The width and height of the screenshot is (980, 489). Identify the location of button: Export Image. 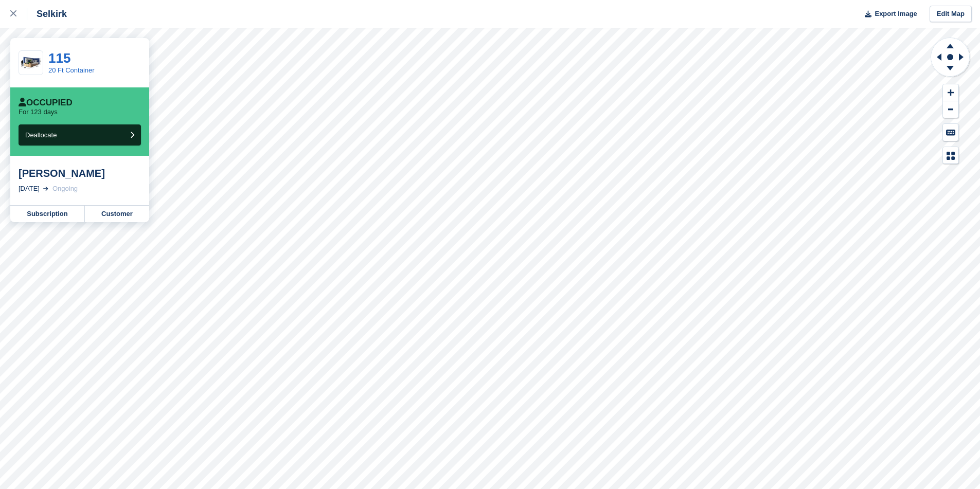
(888, 14).